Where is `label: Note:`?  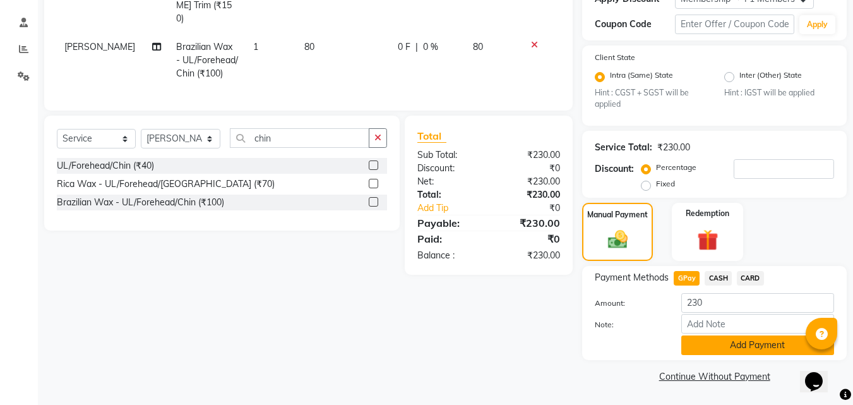
label: Note: is located at coordinates (628, 324).